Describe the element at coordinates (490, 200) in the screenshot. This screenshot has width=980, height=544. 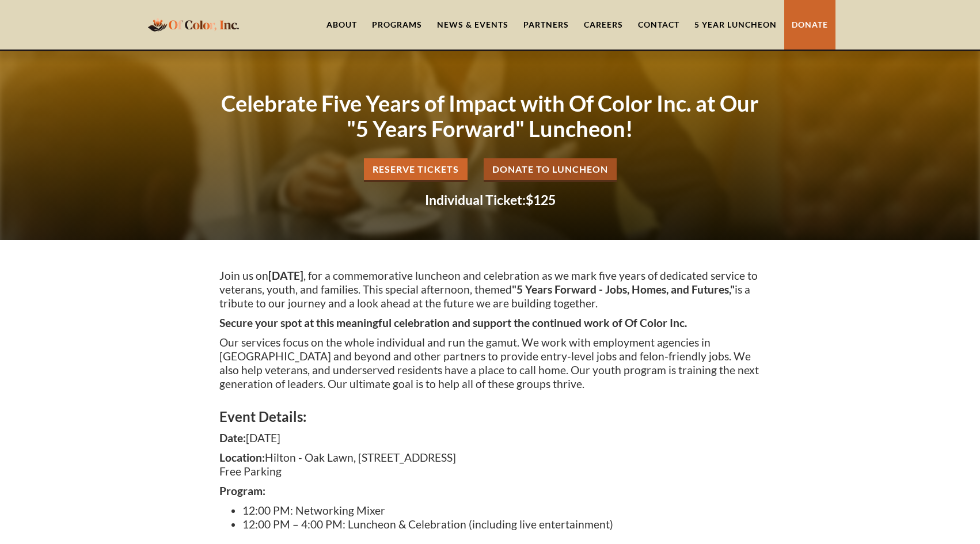
I see `h2: $125` at that location.